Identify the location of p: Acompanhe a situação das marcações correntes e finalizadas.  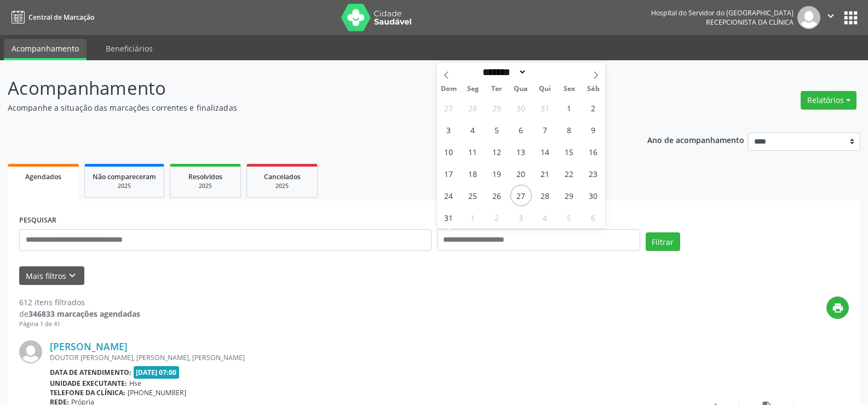
(306, 108).